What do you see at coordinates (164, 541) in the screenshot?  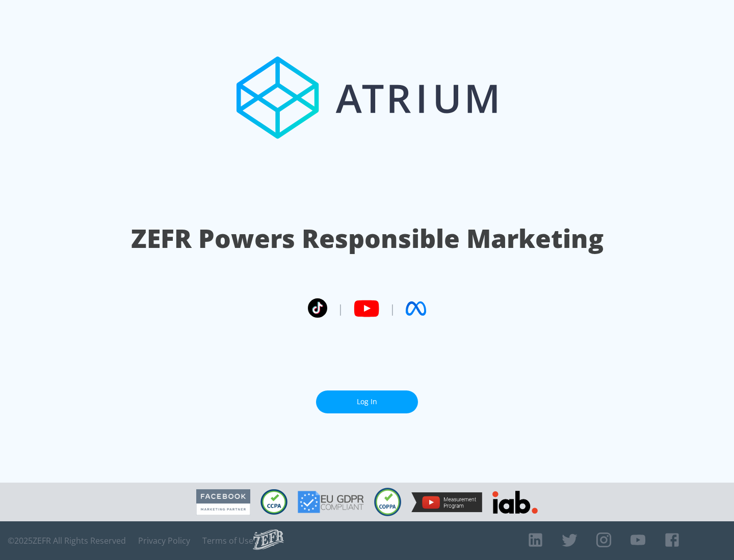 I see `a: Privacy Policy` at bounding box center [164, 541].